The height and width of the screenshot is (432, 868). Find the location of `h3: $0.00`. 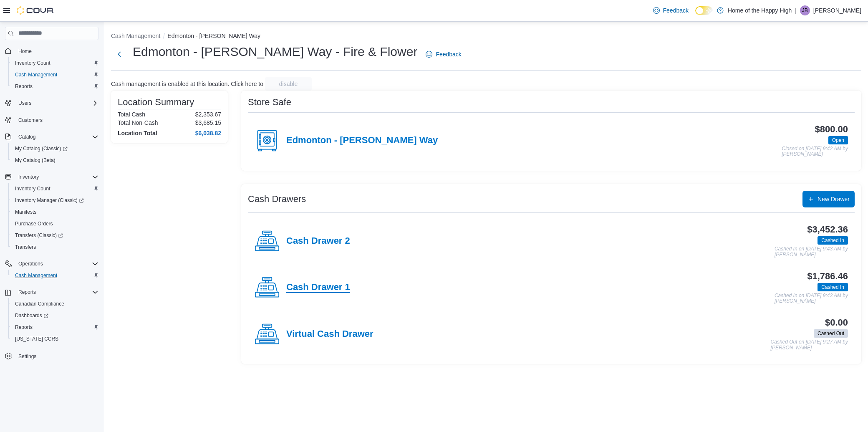

h3: $0.00 is located at coordinates (836, 322).